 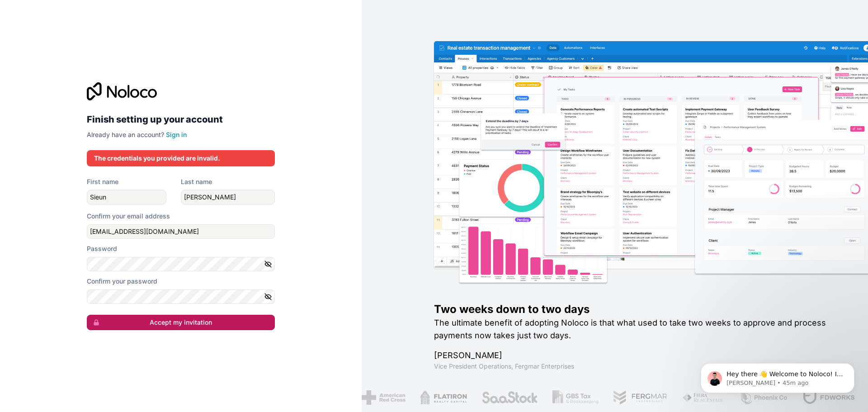 I want to click on a: Sign in, so click(x=177, y=134).